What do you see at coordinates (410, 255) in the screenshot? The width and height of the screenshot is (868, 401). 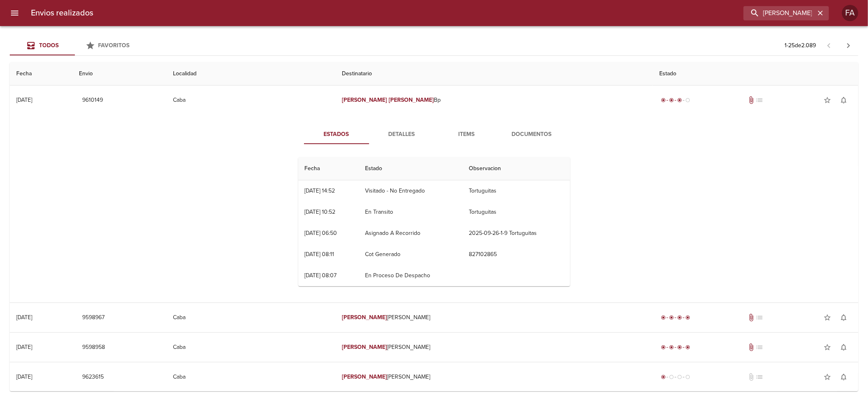 I see `td: Cot Generado` at bounding box center [410, 255].